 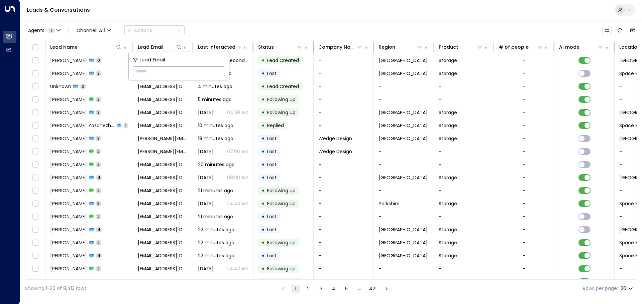 I want to click on span: constantinaeva2000@hotmail.com, so click(x=163, y=87).